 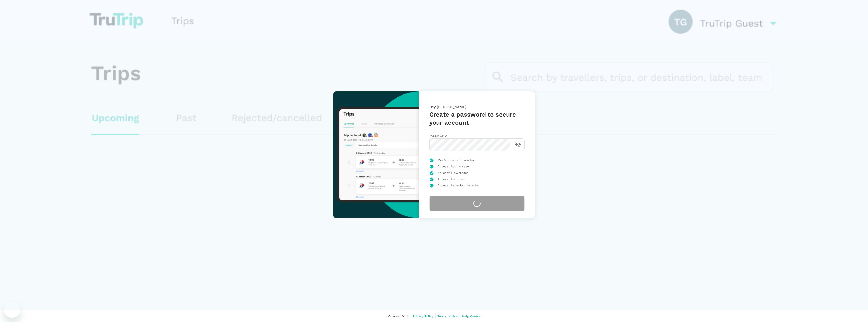 What do you see at coordinates (477, 119) in the screenshot?
I see `h5: Create a password to secure your account` at bounding box center [477, 119].